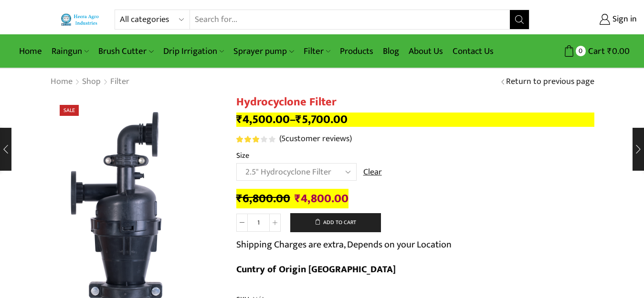 The width and height of the screenshot is (644, 298). What do you see at coordinates (584, 51) in the screenshot?
I see `a: 0 Cart ₹0.00` at bounding box center [584, 51].